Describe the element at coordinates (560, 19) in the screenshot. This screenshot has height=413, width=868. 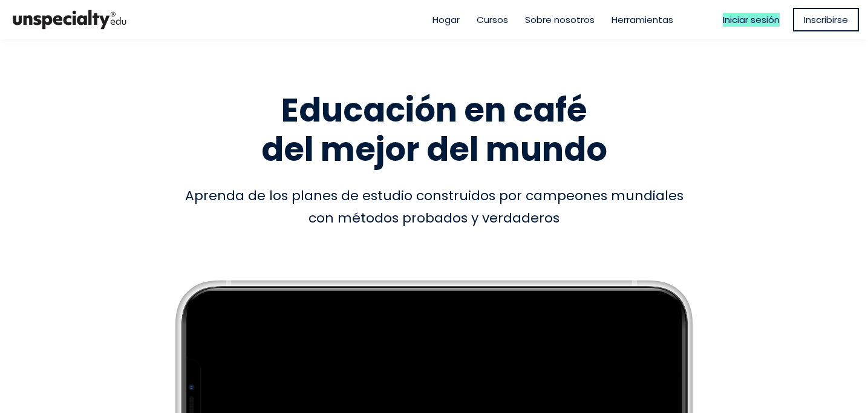
I see `span: Sobre nosotros` at that location.